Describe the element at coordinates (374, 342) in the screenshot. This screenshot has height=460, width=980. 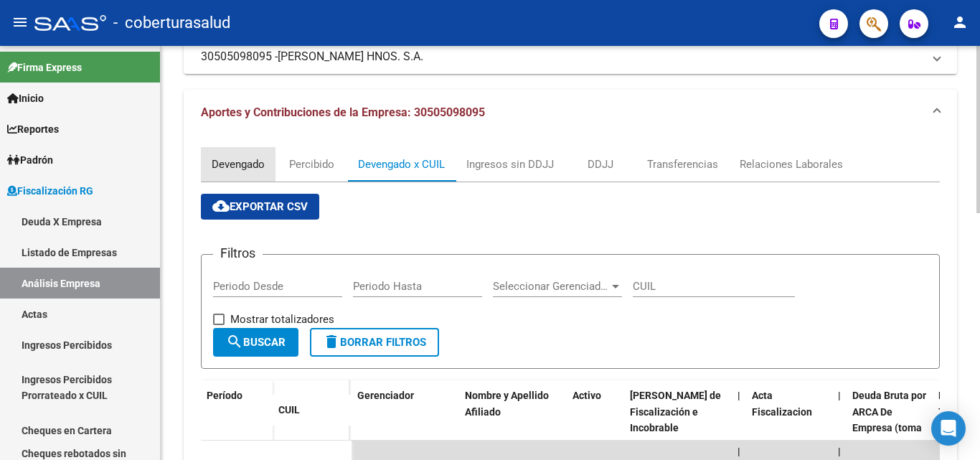
I see `span: Borrar Filtros` at that location.